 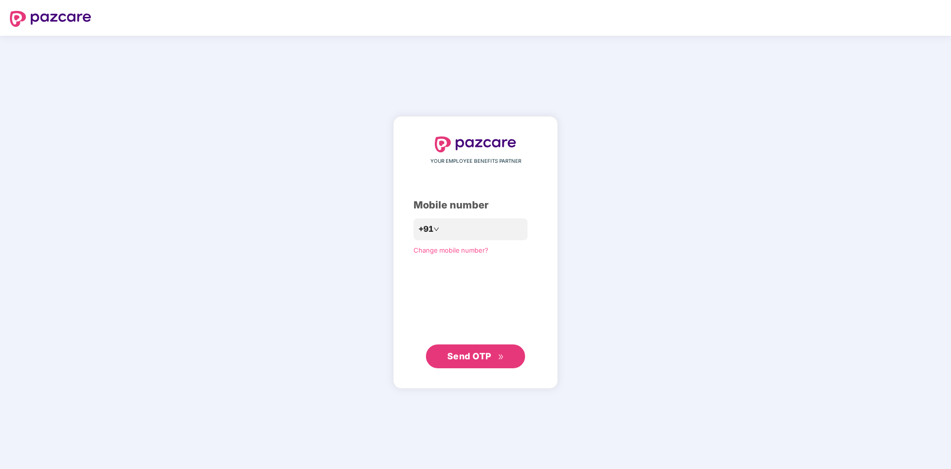 I want to click on span: double-right, so click(x=501, y=357).